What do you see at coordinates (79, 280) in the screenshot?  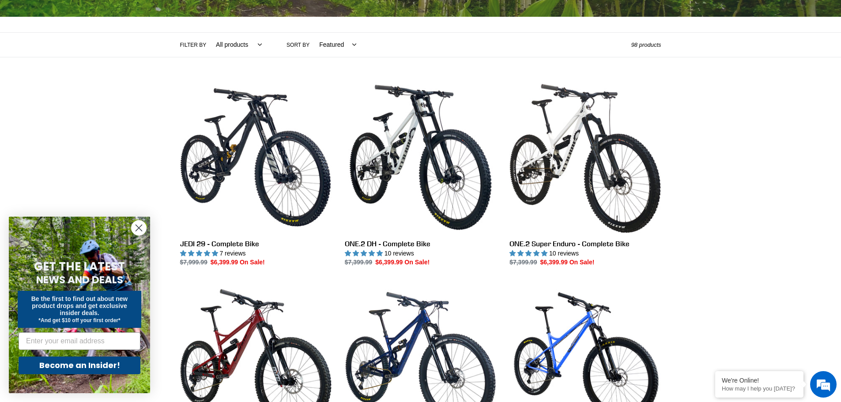 I see `span: NEWS AND DEALS` at bounding box center [79, 280].